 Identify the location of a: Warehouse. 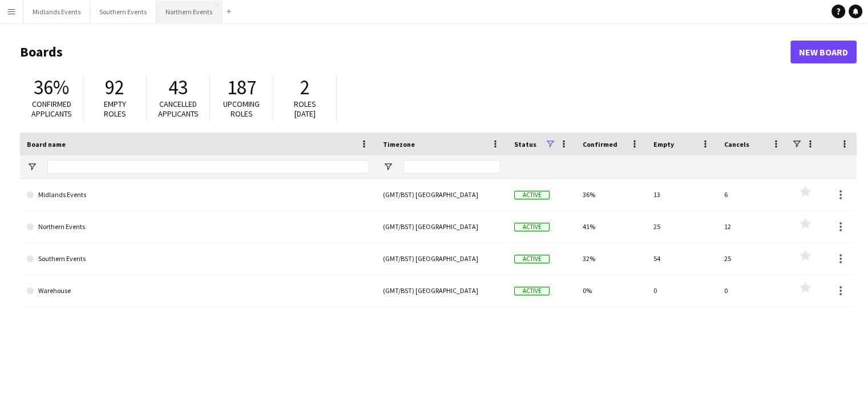
(198, 291).